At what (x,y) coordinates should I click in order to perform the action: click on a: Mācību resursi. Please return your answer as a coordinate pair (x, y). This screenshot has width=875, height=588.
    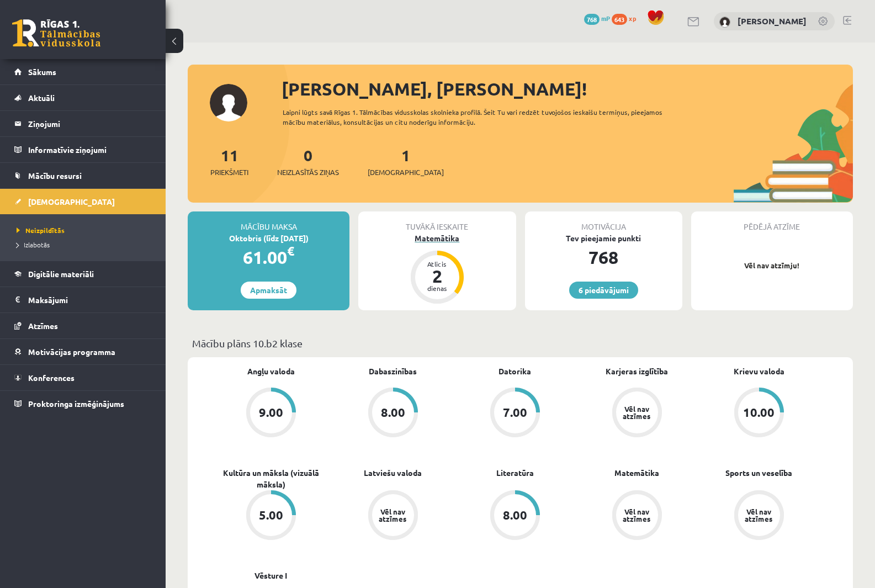
    Looking at the image, I should click on (83, 175).